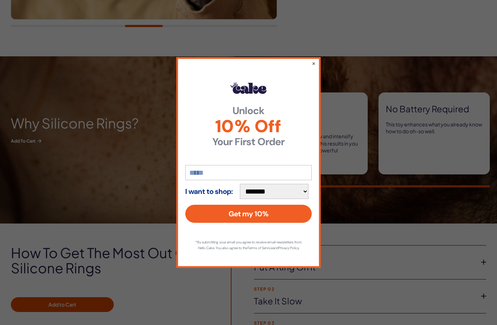  Describe the element at coordinates (248, 245) in the screenshot. I see `p: *By submitting your email you agree to receive email newsletters from Hello Cake. You also agree ...` at that location.